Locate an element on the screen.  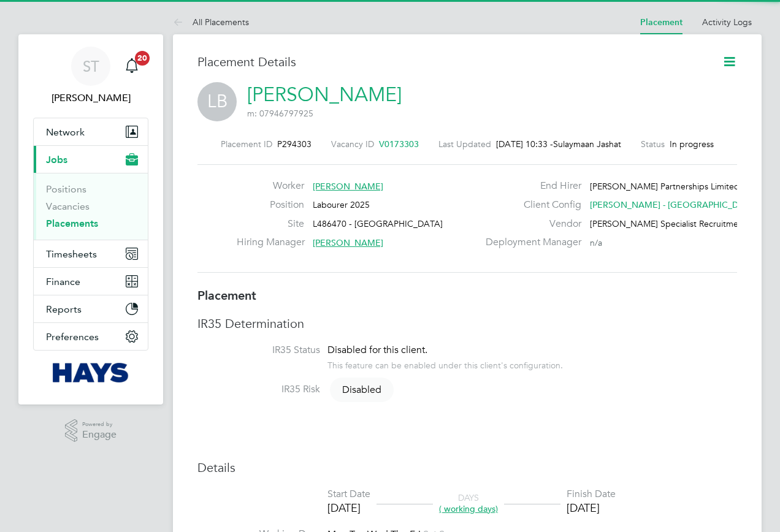
span: Disabled for this client. is located at coordinates (377, 350).